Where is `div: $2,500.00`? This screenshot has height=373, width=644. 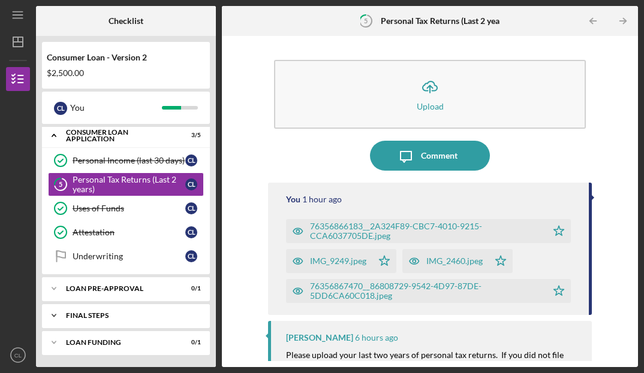
div: $2,500.00 is located at coordinates (126, 73).